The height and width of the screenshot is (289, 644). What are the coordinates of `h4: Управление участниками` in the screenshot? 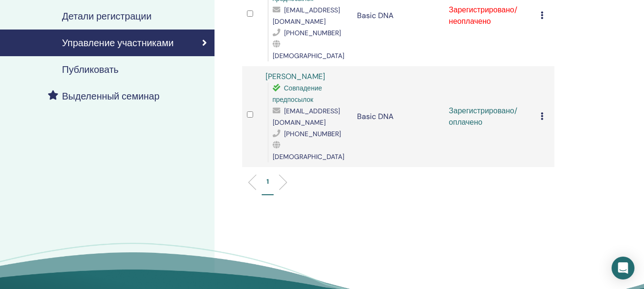 It's located at (118, 43).